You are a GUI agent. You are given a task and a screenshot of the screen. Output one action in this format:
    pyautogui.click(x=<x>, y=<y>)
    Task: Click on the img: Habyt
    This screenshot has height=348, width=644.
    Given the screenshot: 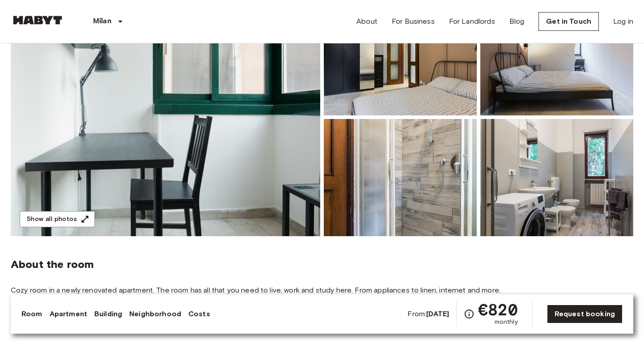 What is the action you would take?
    pyautogui.click(x=38, y=20)
    